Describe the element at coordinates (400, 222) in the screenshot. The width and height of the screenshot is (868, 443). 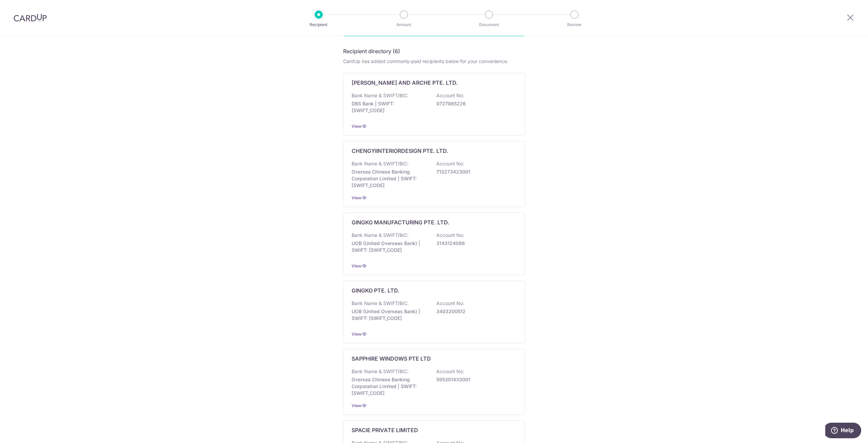
I see `p: GINGKO MANUFACTURING PTE. LTD.` at that location.